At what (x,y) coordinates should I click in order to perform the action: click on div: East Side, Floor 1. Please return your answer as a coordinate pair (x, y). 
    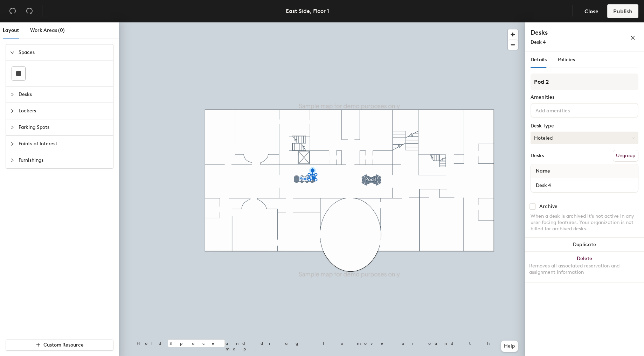
    Looking at the image, I should click on (307, 10).